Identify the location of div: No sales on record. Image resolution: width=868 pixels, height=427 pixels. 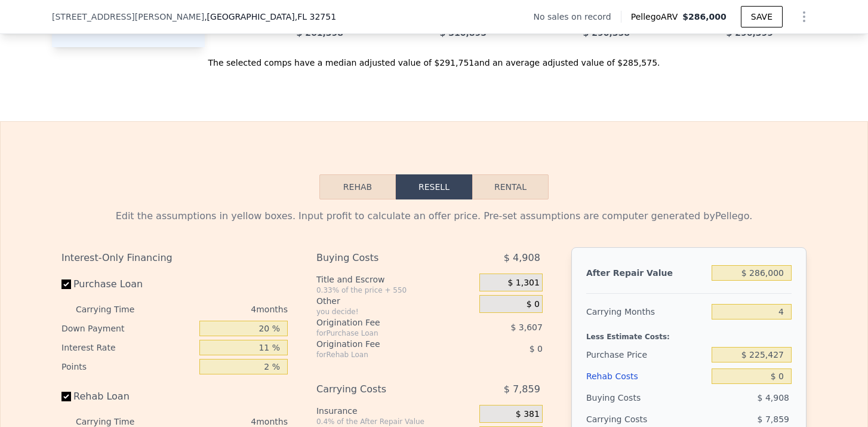
(577, 17).